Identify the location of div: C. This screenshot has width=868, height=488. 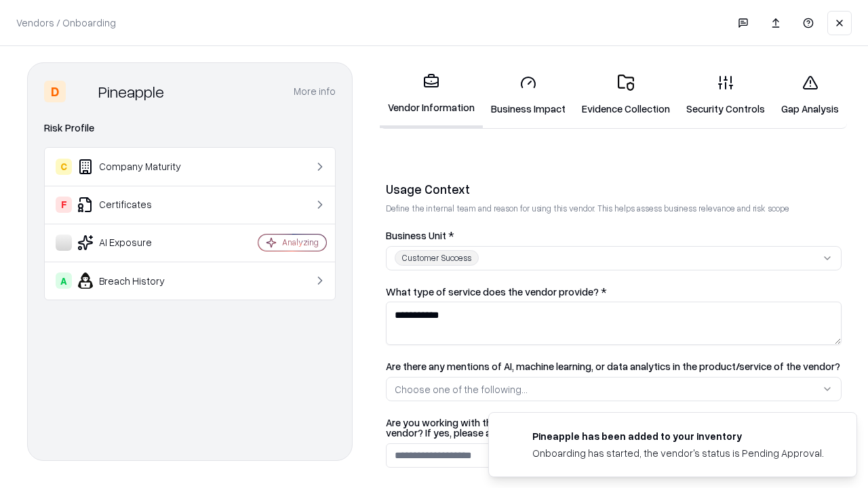
(64, 167).